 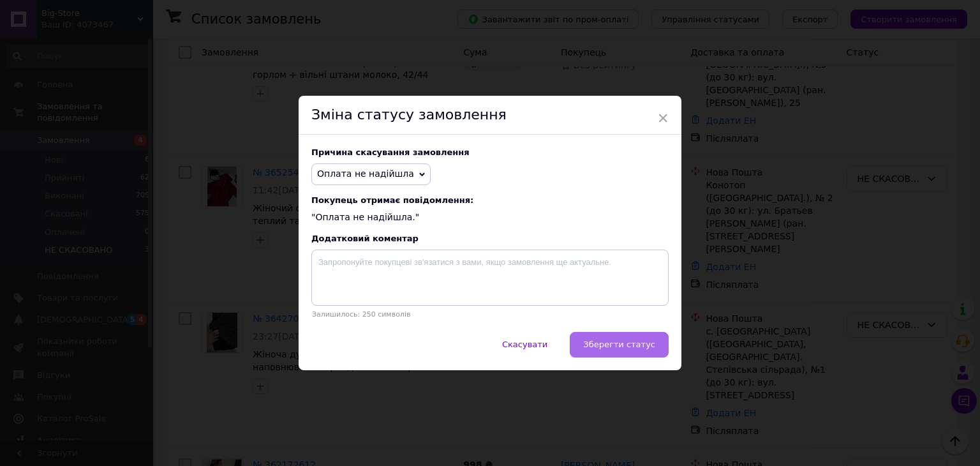 What do you see at coordinates (524, 344) in the screenshot?
I see `button: Скасувати` at bounding box center [524, 344].